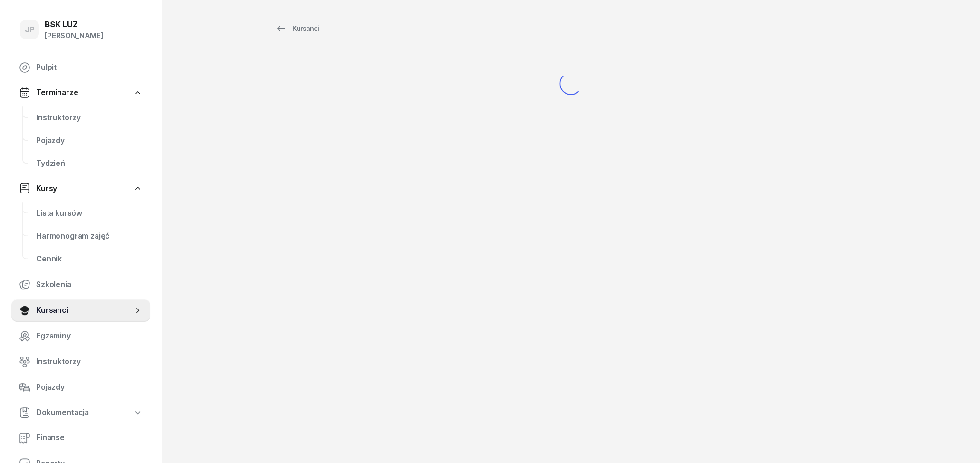  I want to click on a: Harmonogram zajęć, so click(89, 236).